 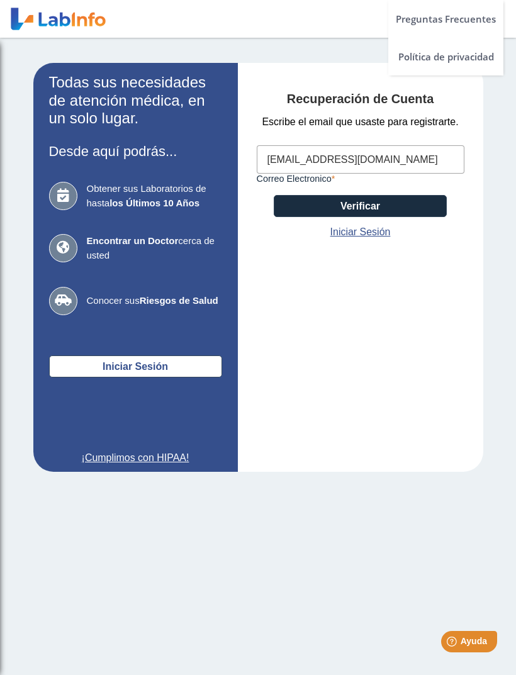 I want to click on b: los Últimos 10 Años, so click(x=154, y=202).